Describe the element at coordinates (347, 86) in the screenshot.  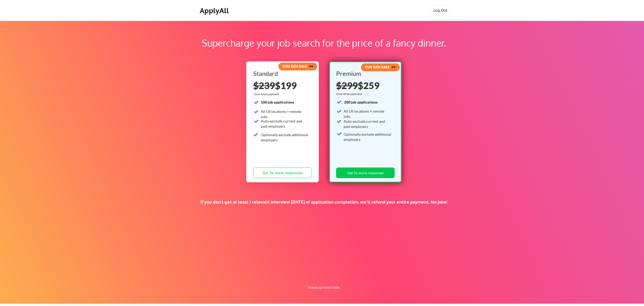
I see `s: $299` at that location.